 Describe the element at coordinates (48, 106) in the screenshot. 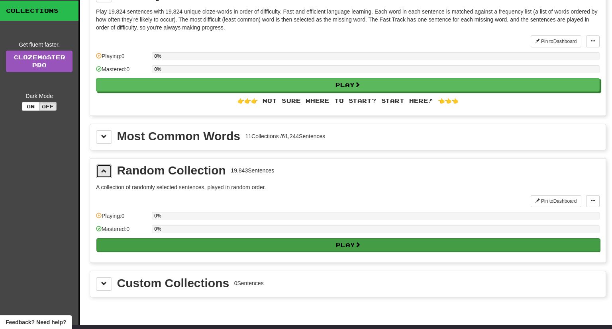

I see `button: Off` at that location.